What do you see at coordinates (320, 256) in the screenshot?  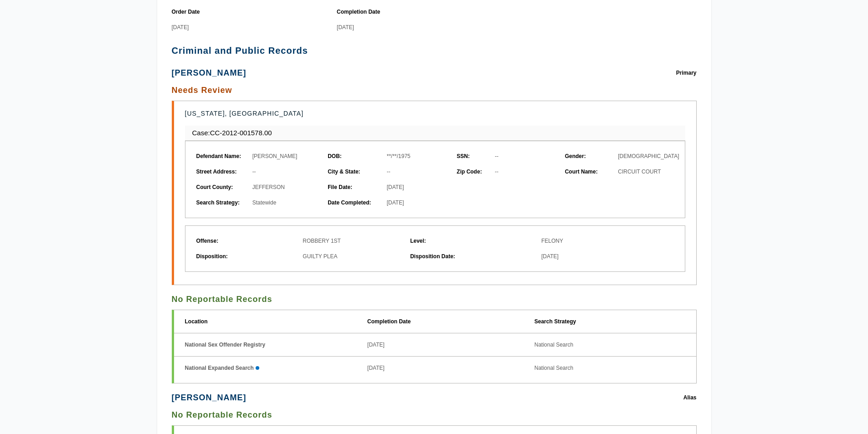 I see `span: GUILTY PLEA` at bounding box center [320, 256].